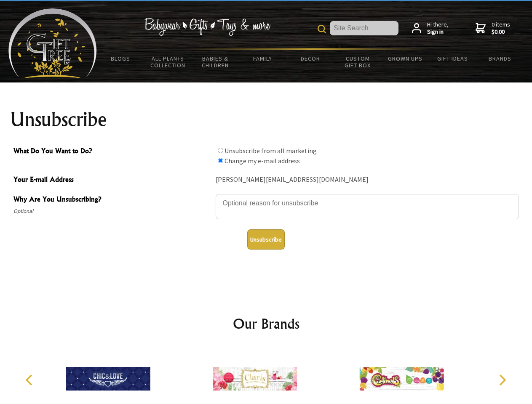  What do you see at coordinates (266, 240) in the screenshot?
I see `button: Unsubscribe` at bounding box center [266, 240].